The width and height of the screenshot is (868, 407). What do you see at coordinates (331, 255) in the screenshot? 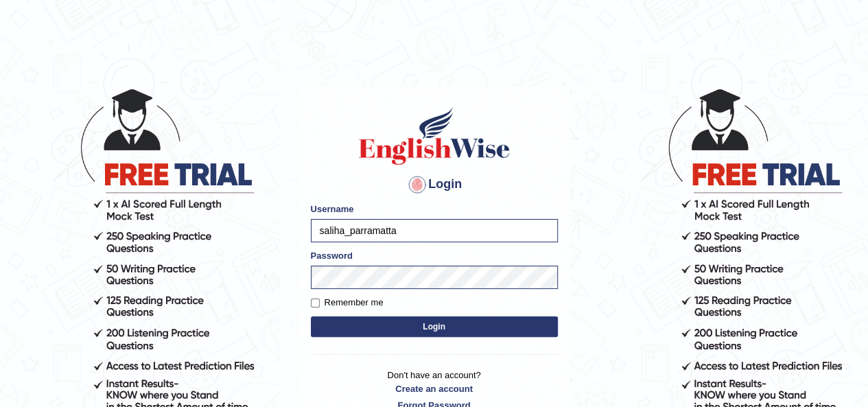
I see `label: Password` at bounding box center [331, 255].